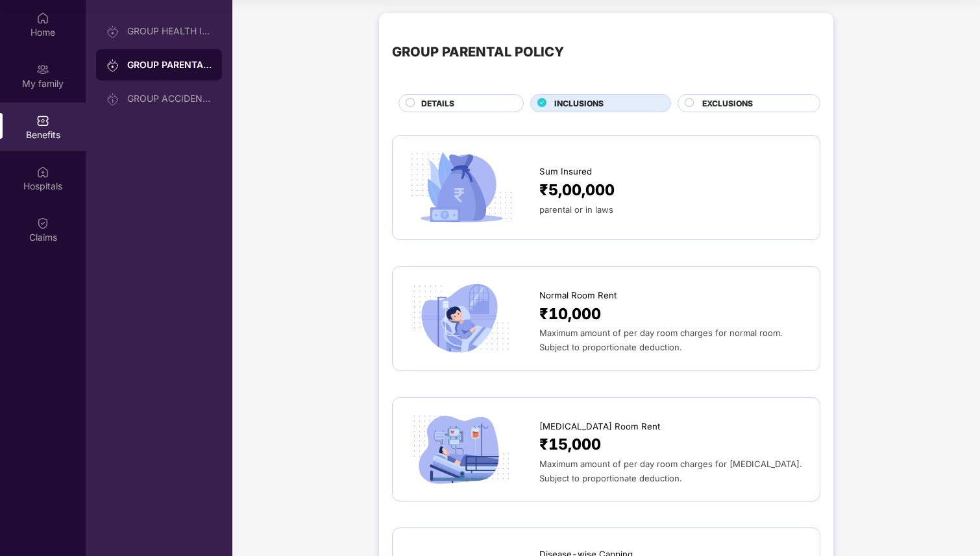 The image size is (980, 556). What do you see at coordinates (579, 103) in the screenshot?
I see `span: INCLUSIONS` at bounding box center [579, 103].